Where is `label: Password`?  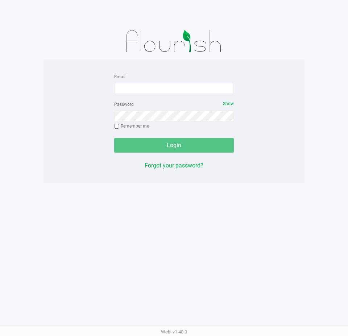
label: Password is located at coordinates (124, 104).